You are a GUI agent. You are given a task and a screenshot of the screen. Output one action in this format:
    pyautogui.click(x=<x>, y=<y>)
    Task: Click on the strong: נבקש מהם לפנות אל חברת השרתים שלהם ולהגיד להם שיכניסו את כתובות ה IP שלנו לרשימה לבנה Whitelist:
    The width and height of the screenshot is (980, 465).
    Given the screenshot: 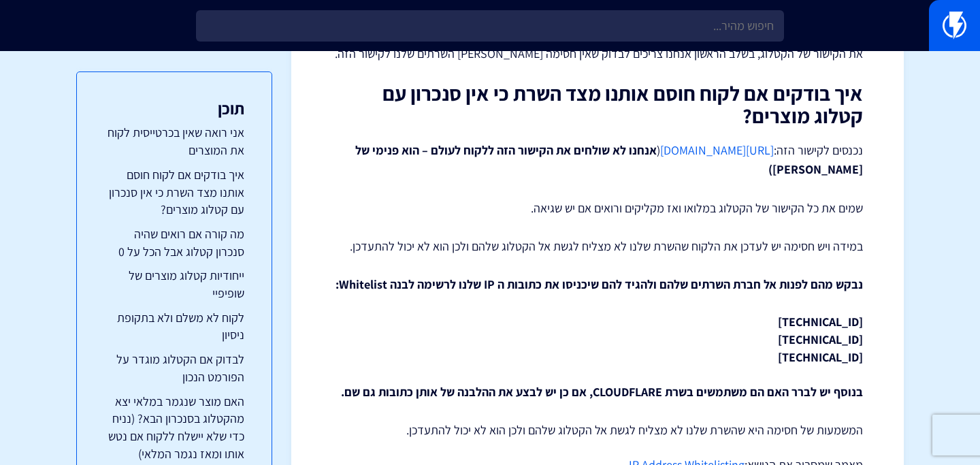 What is the action you would take?
    pyautogui.click(x=599, y=284)
    